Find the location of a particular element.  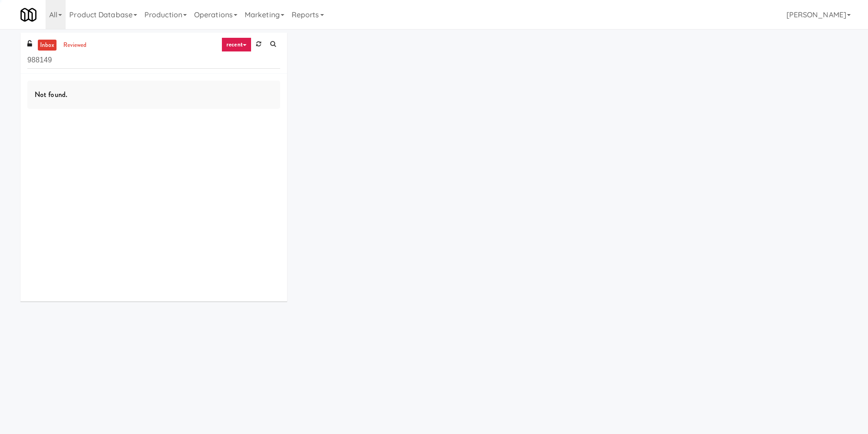

a: inbox is located at coordinates (47, 45).